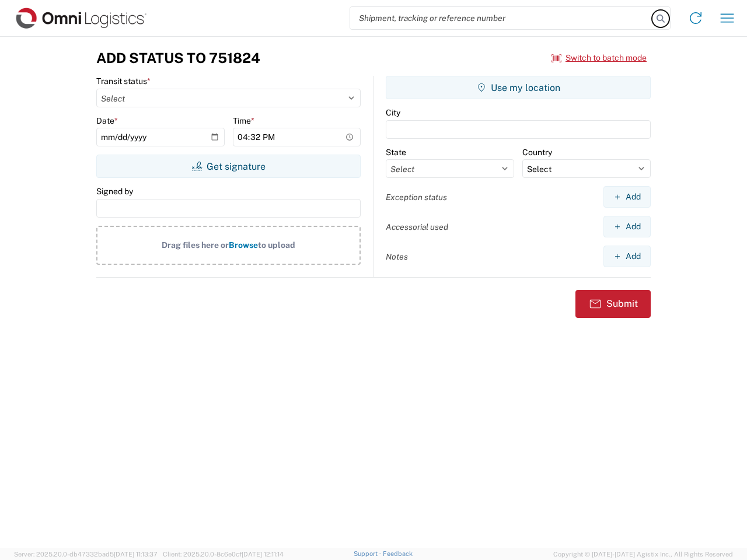 The image size is (747, 560). I want to click on span: Client: 2025.20.0-8c6e0cf, so click(223, 554).